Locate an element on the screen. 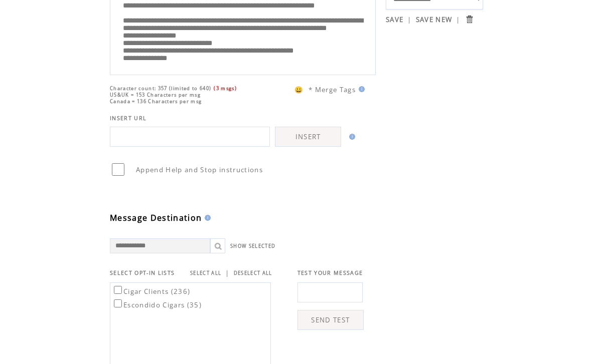 This screenshot has width=599, height=364. input: Escondido Cigars (35) is located at coordinates (118, 304).